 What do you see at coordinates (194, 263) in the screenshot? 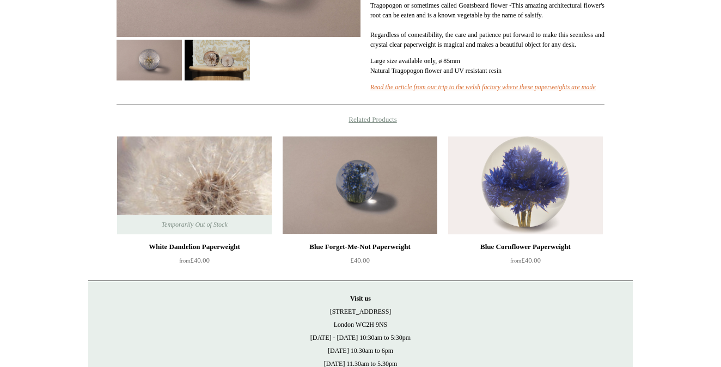
I see `a: White Dandelion Paperweight from£40.00` at bounding box center [194, 263].